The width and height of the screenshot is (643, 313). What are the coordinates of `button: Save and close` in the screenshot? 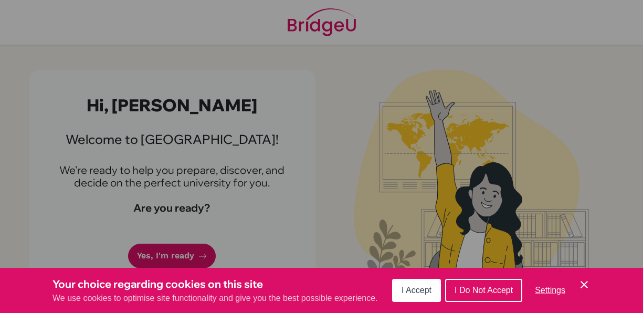 It's located at (584, 284).